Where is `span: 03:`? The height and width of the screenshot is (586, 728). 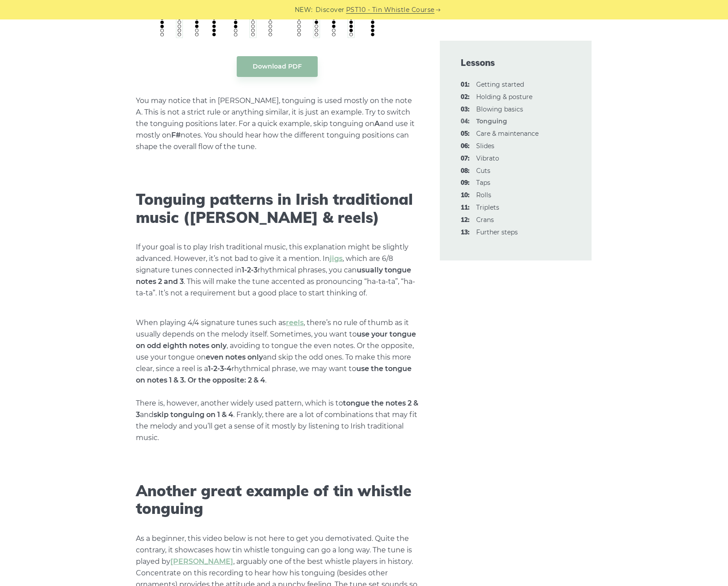
span: 03: is located at coordinates (465, 109).